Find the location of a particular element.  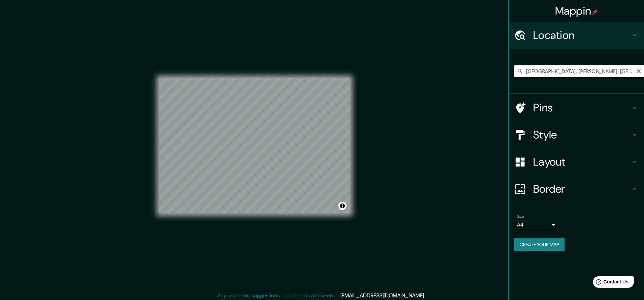

div: Pins is located at coordinates (576, 107).